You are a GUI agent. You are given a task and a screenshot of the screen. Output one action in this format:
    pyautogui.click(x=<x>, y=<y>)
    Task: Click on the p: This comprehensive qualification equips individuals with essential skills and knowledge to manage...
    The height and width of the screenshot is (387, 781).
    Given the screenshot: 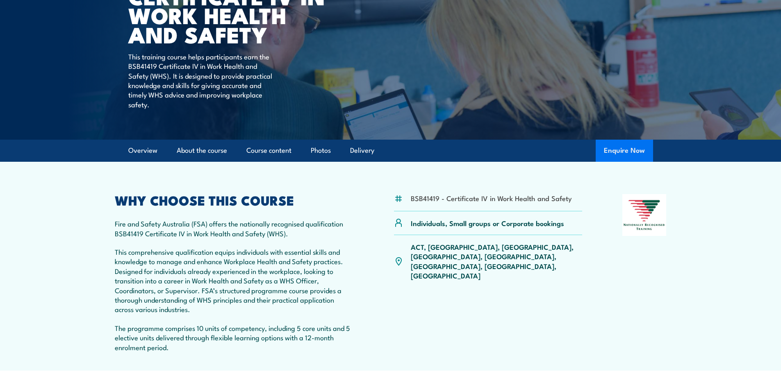 What is the action you would take?
    pyautogui.click(x=235, y=281)
    